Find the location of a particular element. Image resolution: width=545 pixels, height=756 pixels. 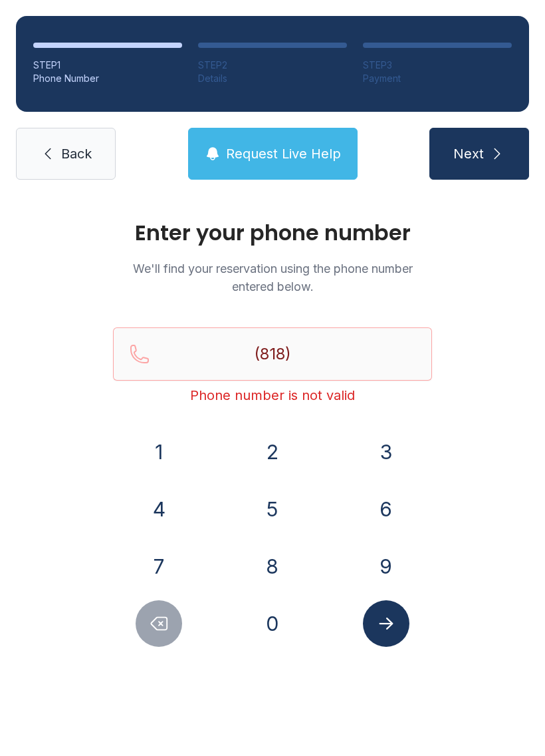

h1: Enter your phone number is located at coordinates (272, 233).